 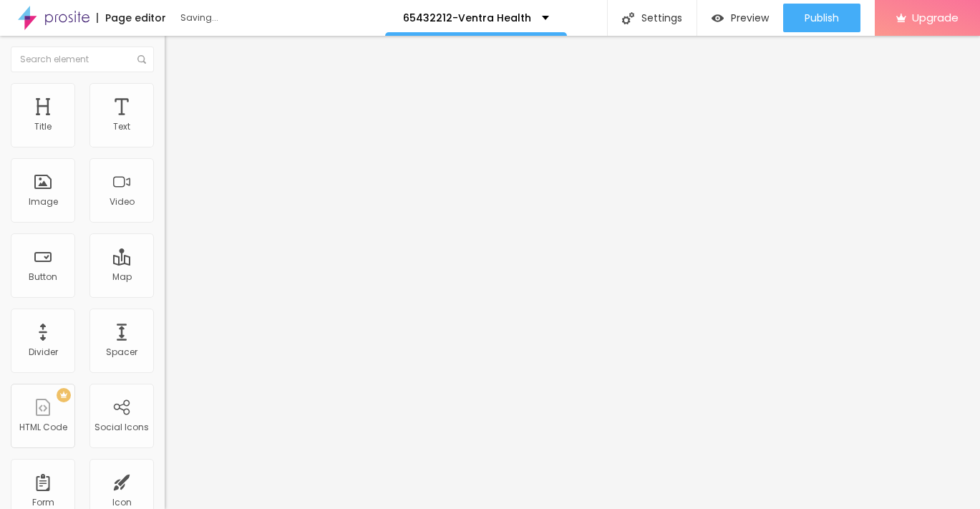 What do you see at coordinates (43, 502) in the screenshot?
I see `div: Form` at bounding box center [43, 502].